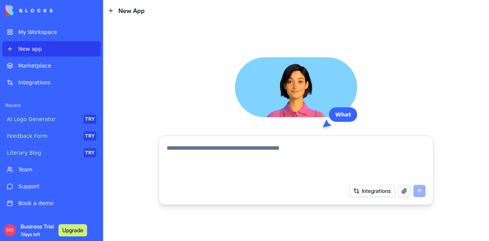 The width and height of the screenshot is (489, 241). Describe the element at coordinates (52, 119) in the screenshot. I see `a: AI Logo GeneratorTRY` at that location.